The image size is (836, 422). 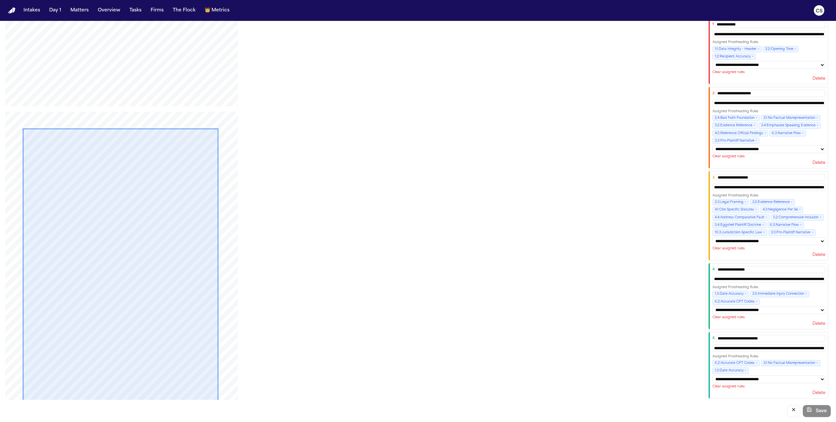 I want to click on div: 4Assigned Proofreading Rules1.3:Date AccuracyRemove Date Accuracy3.5:Immediate Injury ConnectionR..., so click(x=768, y=296).